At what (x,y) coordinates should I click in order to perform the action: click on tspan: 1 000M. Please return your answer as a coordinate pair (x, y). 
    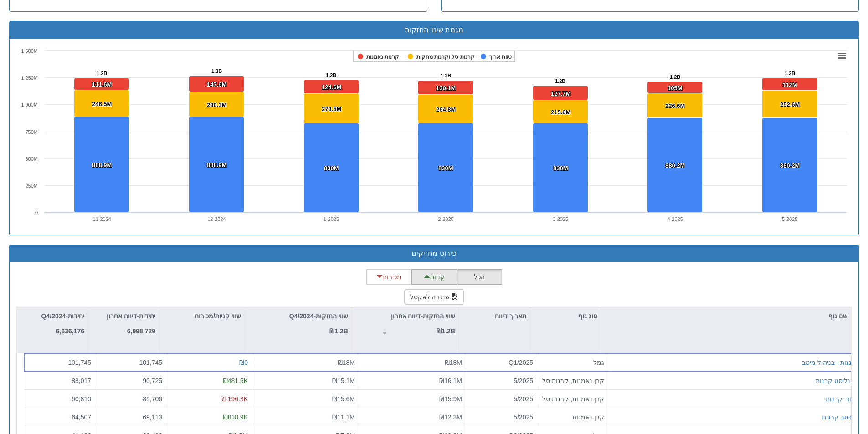
    Looking at the image, I should click on (29, 105).